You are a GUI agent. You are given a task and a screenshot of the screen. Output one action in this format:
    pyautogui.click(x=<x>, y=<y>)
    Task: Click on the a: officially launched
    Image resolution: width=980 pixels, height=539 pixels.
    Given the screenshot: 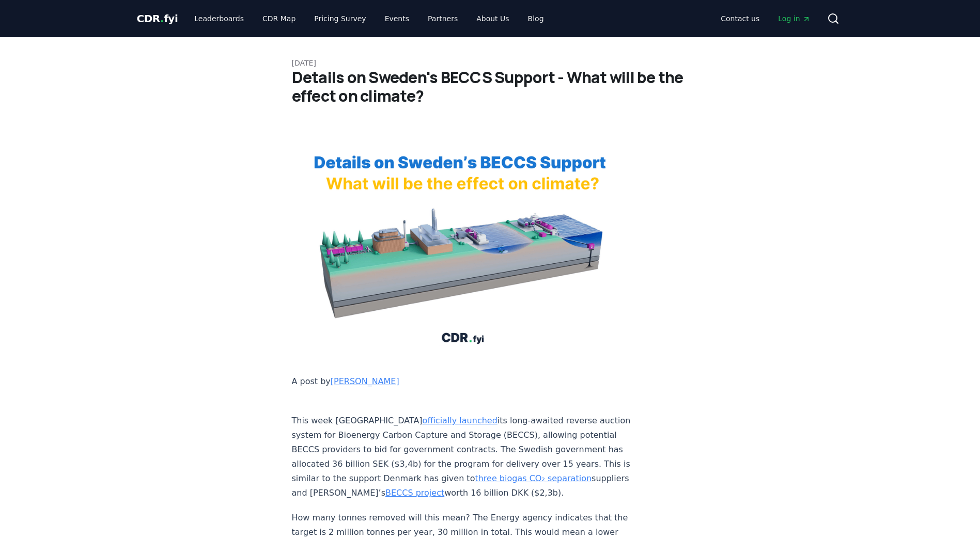 What is the action you would take?
    pyautogui.click(x=460, y=421)
    